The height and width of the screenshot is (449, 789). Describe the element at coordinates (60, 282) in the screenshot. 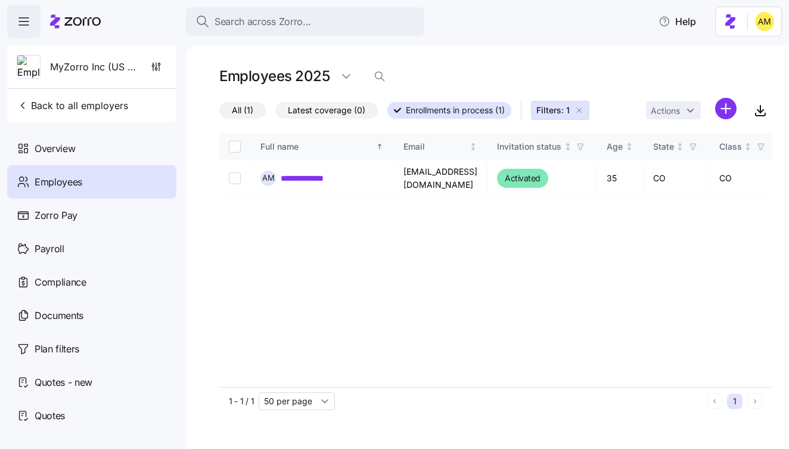

I see `span: Compliance` at that location.